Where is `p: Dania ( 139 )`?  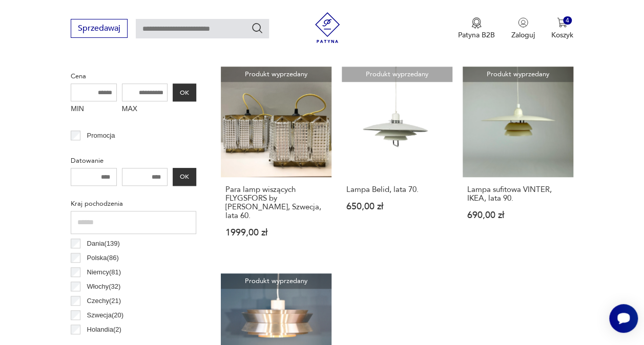 p: Dania ( 139 ) is located at coordinates (103, 244).